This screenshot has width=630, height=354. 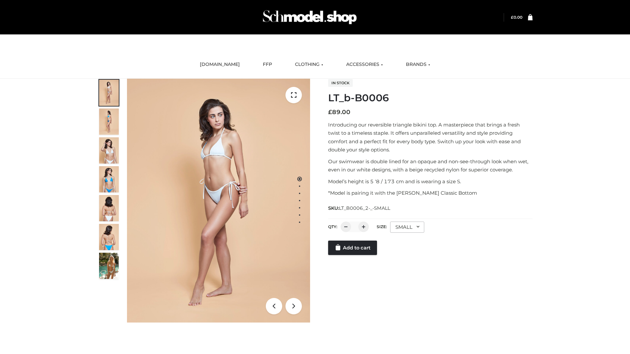 I want to click on img: ArielClassicBikiniTop_CloudNine_AzureSky_OW114ECO_4-scaled.jpg, so click(x=109, y=179).